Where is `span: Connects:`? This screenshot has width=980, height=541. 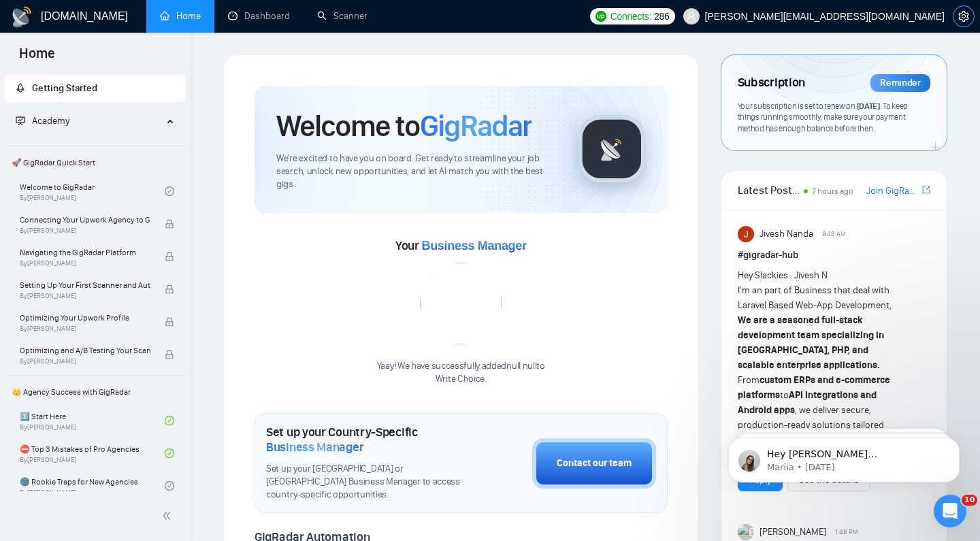
span: Connects: is located at coordinates (631, 17).